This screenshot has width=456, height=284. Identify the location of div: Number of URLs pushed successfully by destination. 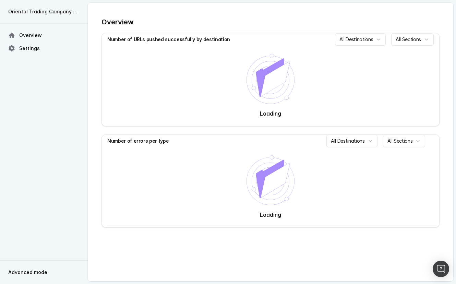
(169, 39).